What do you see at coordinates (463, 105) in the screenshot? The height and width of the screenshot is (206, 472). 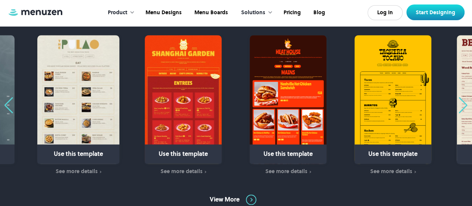 I see `div: Next slide` at bounding box center [463, 105].